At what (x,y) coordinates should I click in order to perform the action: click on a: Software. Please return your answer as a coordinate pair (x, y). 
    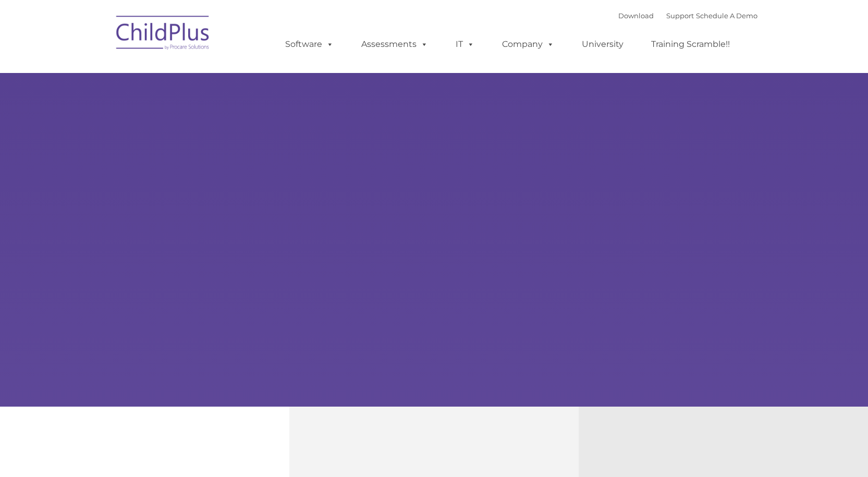
    Looking at the image, I should click on (309, 45).